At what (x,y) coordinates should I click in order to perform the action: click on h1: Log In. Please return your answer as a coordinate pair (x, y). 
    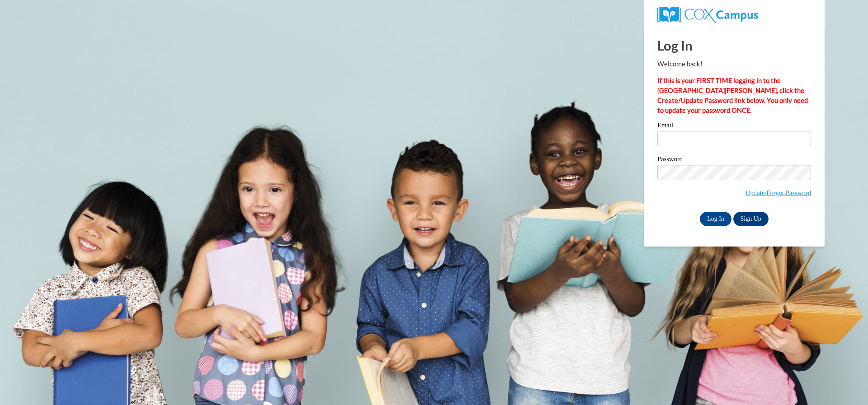
    Looking at the image, I should click on (734, 45).